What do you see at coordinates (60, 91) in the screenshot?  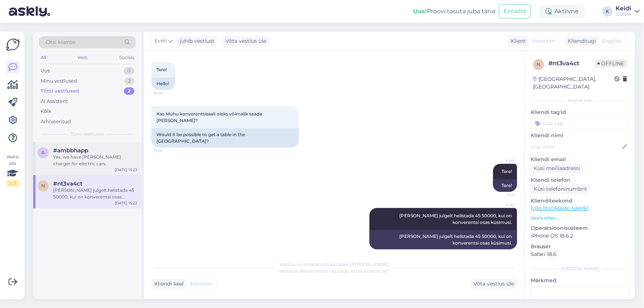 I see `div: Tiimi vestlused` at bounding box center [60, 91].